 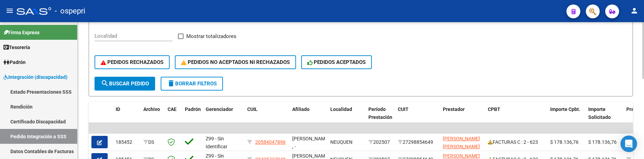 What do you see at coordinates (224, 117) in the screenshot?
I see `datatable-header-cell: Gerenciador` at bounding box center [224, 117].